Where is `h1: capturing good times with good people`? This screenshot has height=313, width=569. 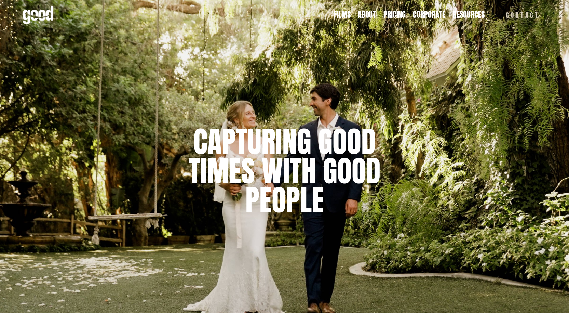
h1: capturing good times with good people is located at coordinates (285, 170).